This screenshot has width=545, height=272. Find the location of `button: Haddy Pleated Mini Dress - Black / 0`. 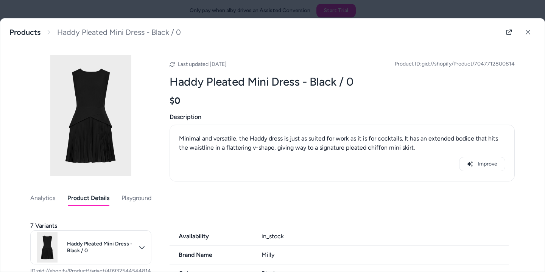

button: Haddy Pleated Mini Dress - Black / 0 is located at coordinates (91, 247).